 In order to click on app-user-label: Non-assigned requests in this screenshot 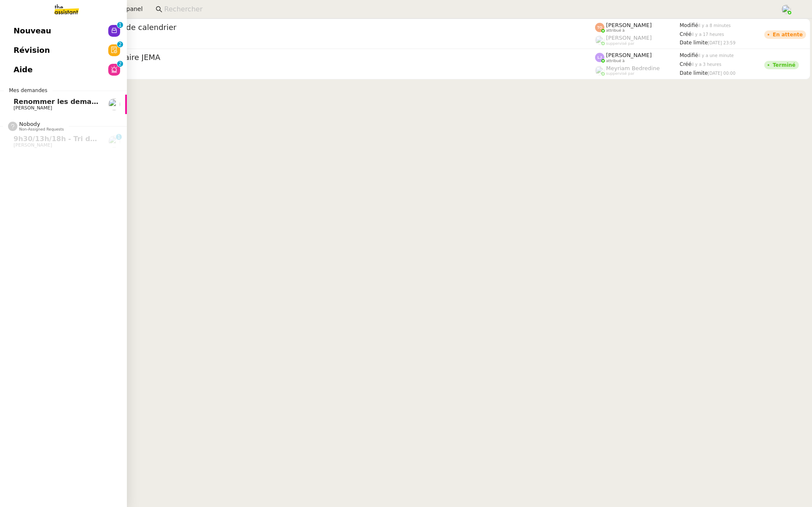, I will do `click(36, 127)`.